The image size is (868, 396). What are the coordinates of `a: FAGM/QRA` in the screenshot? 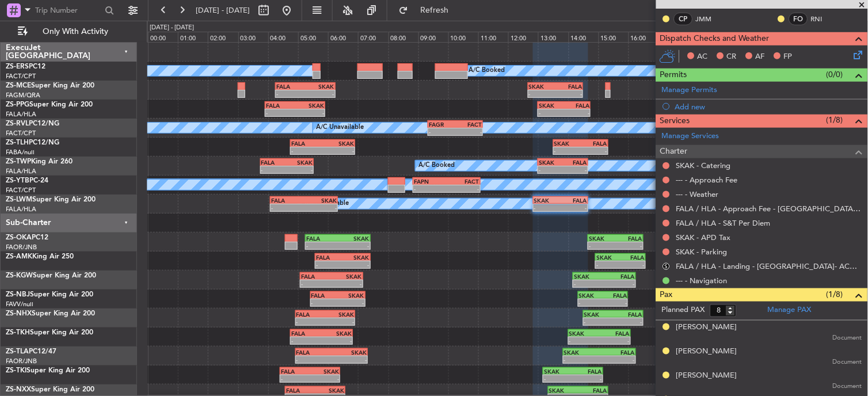 It's located at (23, 95).